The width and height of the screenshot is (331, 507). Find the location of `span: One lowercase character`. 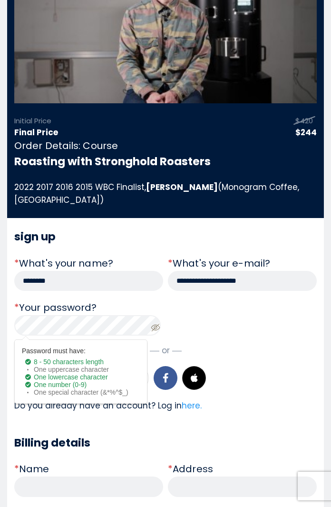

span: One lowercase character is located at coordinates (71, 377).